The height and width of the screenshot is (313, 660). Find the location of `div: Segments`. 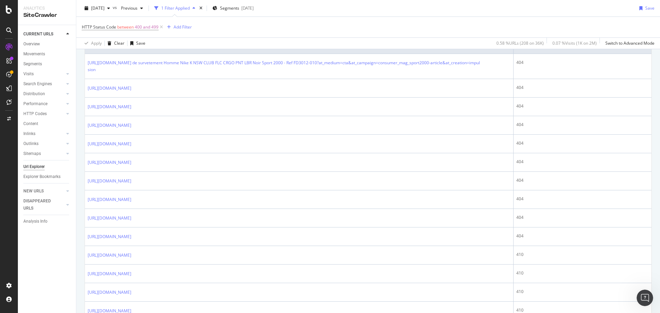

div: Segments is located at coordinates (33, 64).